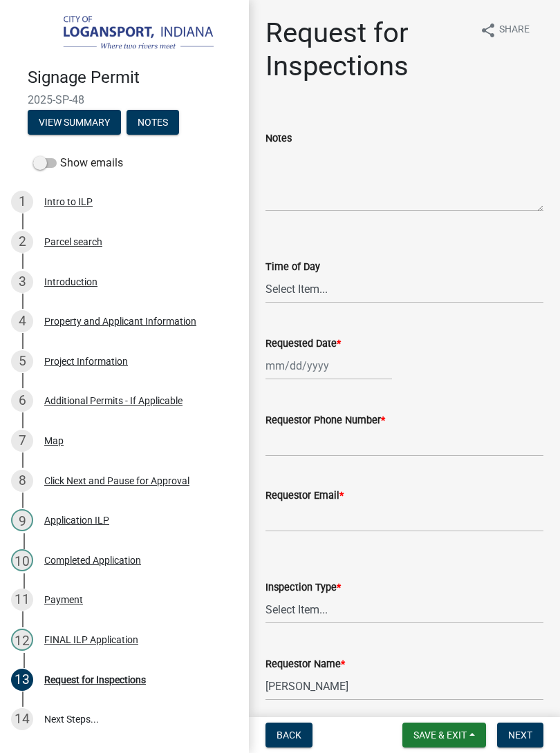 The image size is (560, 753). Describe the element at coordinates (515, 30) in the screenshot. I see `span: Share` at that location.